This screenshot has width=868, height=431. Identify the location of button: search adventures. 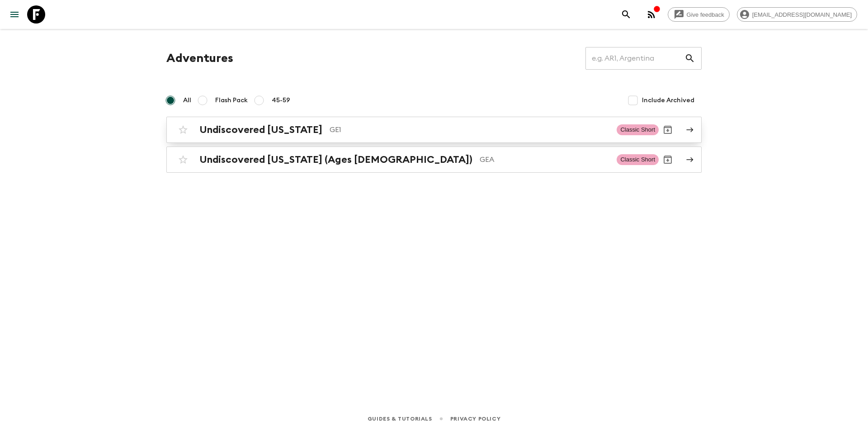
(626, 15).